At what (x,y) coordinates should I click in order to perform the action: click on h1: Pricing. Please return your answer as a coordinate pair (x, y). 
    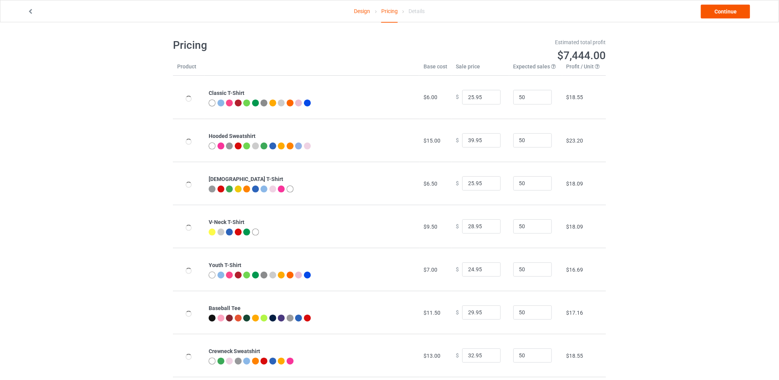
    Looking at the image, I should click on (279, 45).